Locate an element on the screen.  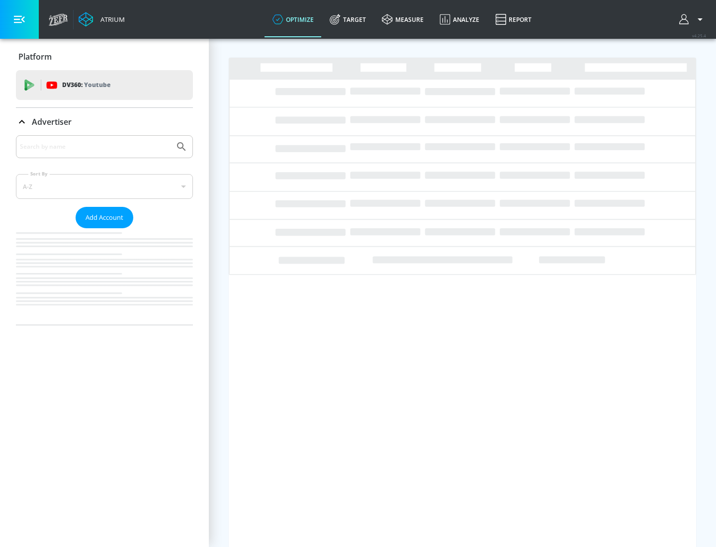
a: measure is located at coordinates (403, 19).